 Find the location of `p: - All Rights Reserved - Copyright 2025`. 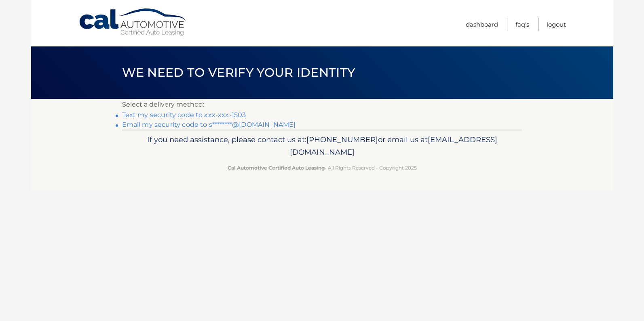

p: - All Rights Reserved - Copyright 2025 is located at coordinates (323, 168).